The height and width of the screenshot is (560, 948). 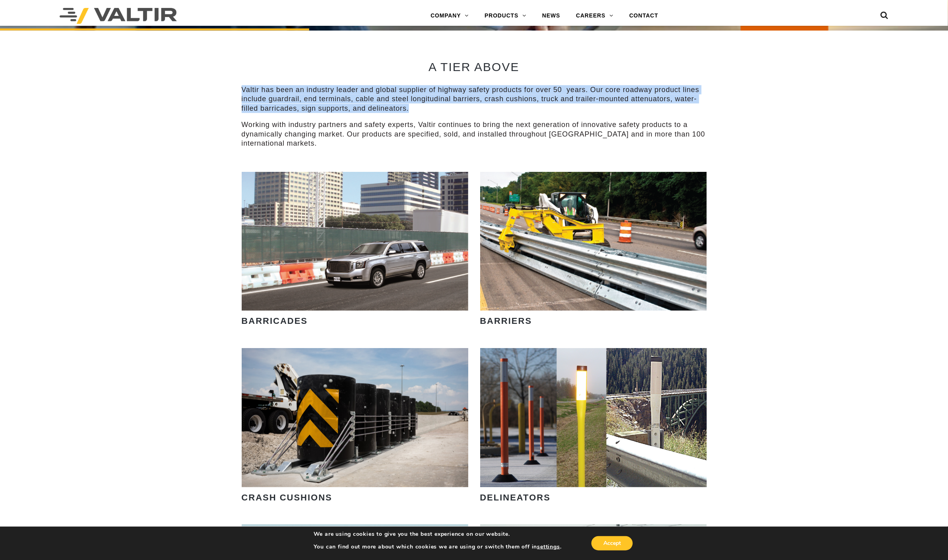 I want to click on p: You can find out more about which cookies we are using or switch them off in ., so click(x=438, y=547).